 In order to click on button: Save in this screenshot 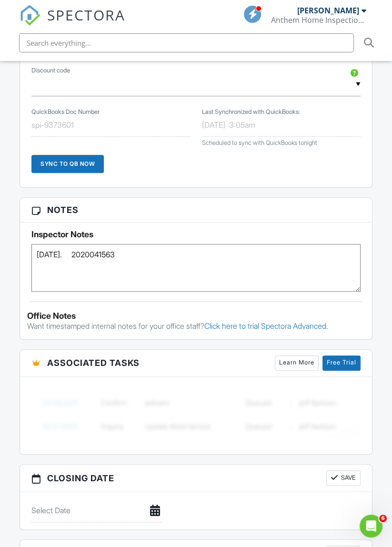, I will do `click(343, 478)`.